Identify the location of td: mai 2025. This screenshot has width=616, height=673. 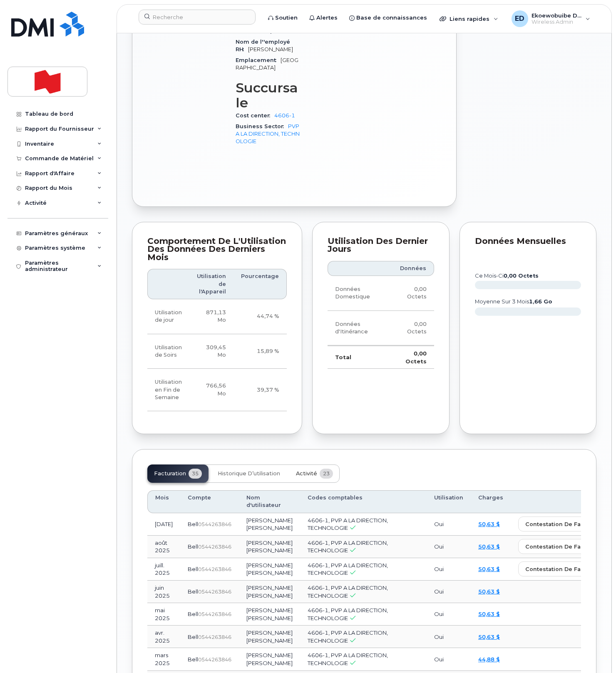
(164, 615).